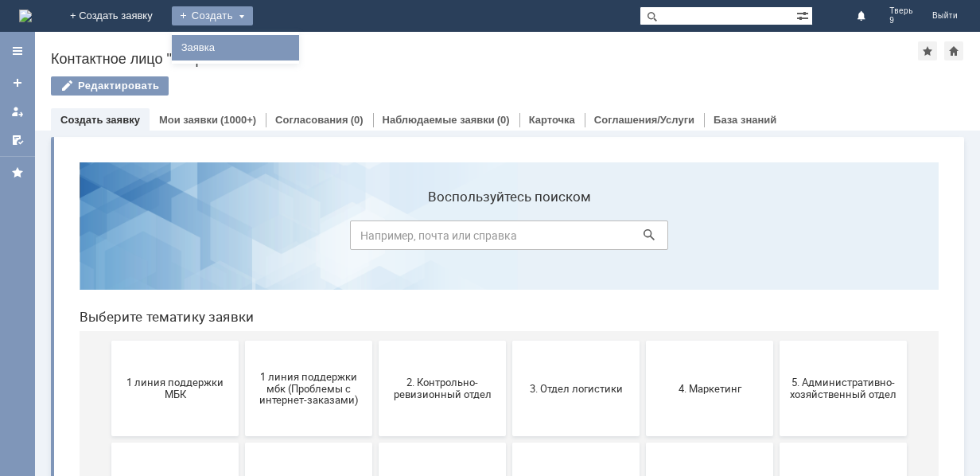 The image size is (980, 476). Describe the element at coordinates (552, 119) in the screenshot. I see `a: Карточка` at that location.